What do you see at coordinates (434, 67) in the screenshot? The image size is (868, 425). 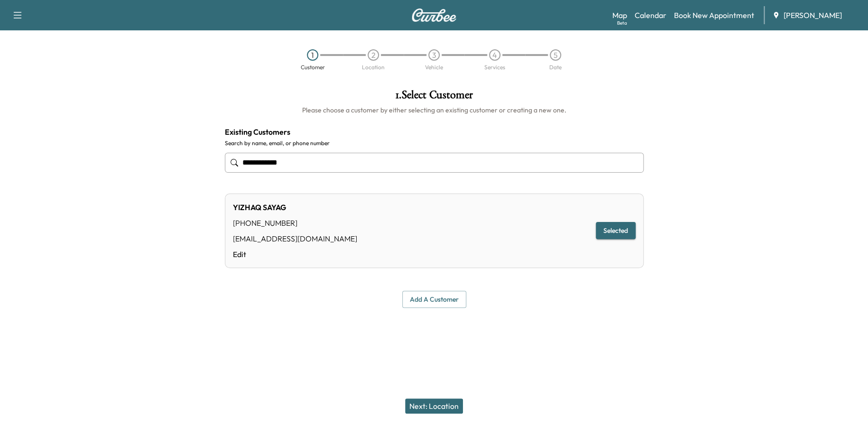 I see `div: Vehicle` at bounding box center [434, 67].